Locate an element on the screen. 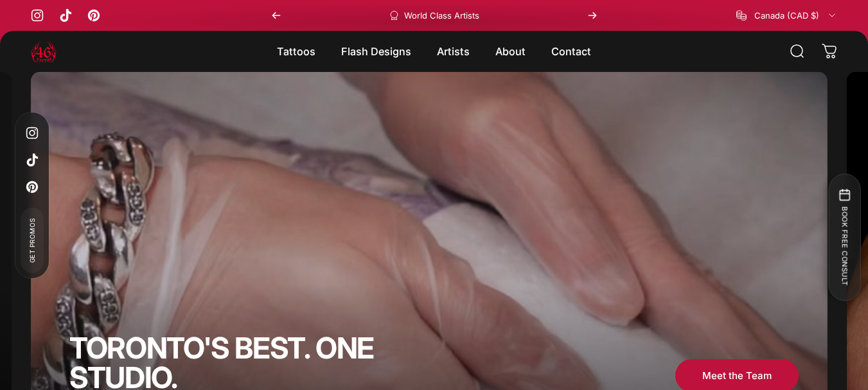 Image resolution: width=868 pixels, height=390 pixels. summary: Artists is located at coordinates (453, 52).